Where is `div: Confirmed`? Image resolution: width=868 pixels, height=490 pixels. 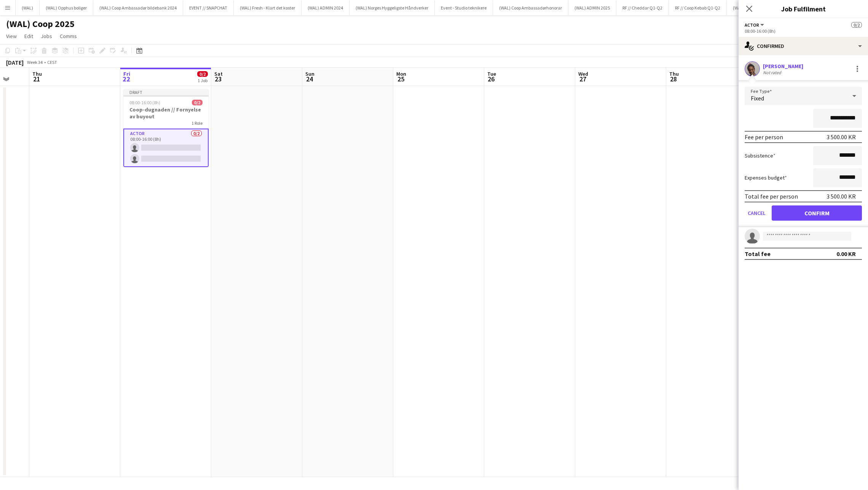
div: Confirmed is located at coordinates (803, 46).